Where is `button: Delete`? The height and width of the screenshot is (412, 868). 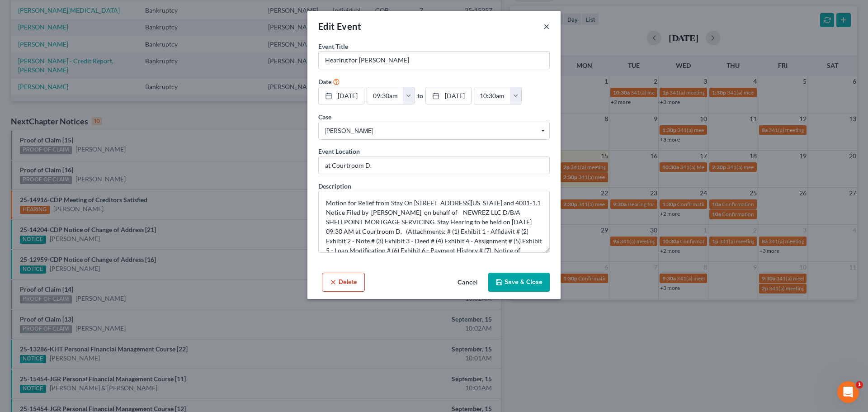
button: Delete is located at coordinates (343, 282).